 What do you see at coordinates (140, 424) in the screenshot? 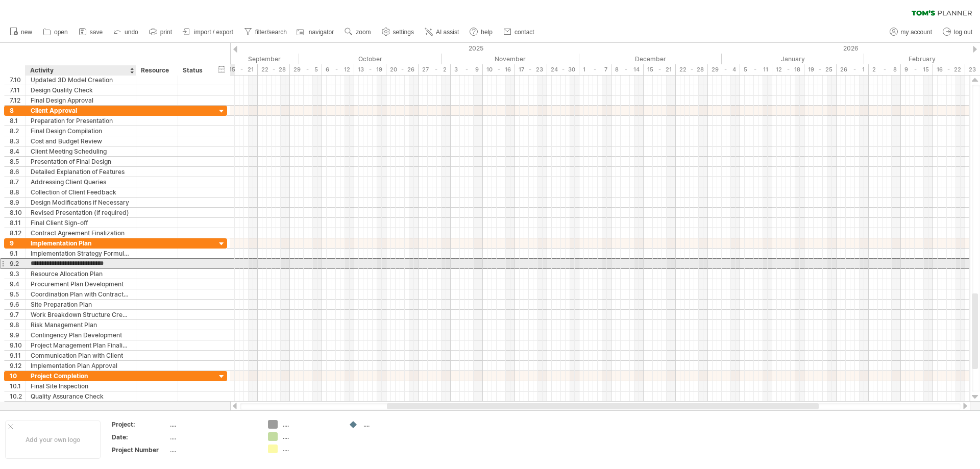
I see `div: Project:` at bounding box center [140, 424].